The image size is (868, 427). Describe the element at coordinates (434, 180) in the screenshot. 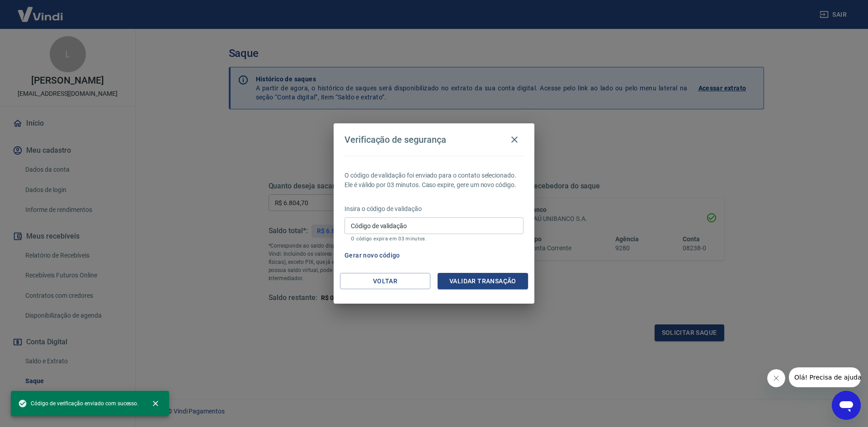

I see `p: O código de validação foi enviado para o contato selecionado. Ele é válido por 03 minutos. Caso e...` at that location.